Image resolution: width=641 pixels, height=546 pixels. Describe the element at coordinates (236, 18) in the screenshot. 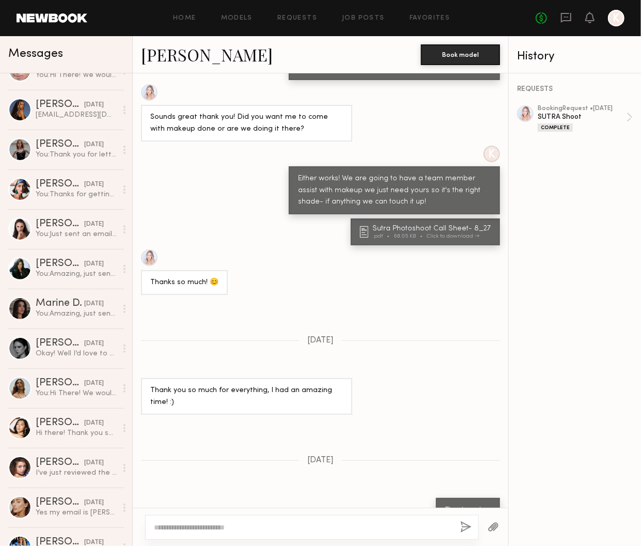

I see `a: Models` at that location.